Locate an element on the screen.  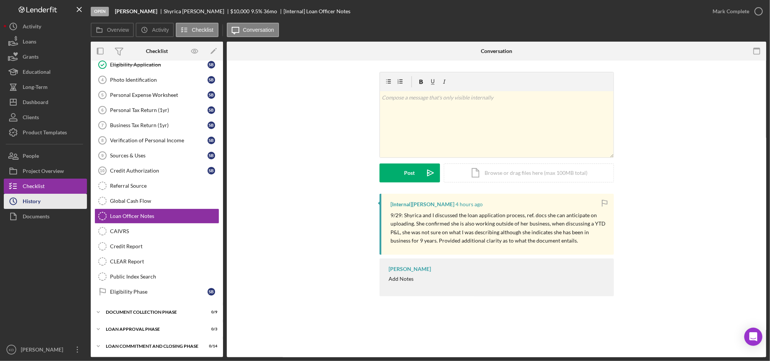
button: Grants is located at coordinates (45, 57).